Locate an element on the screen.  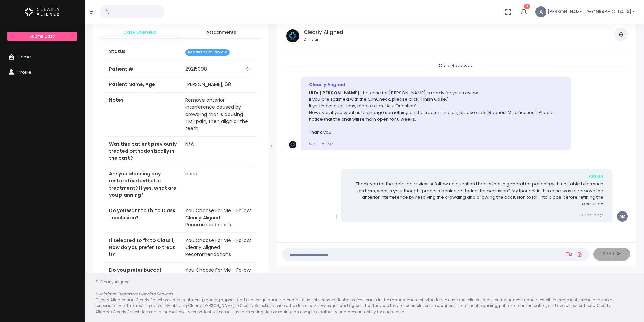
th: Status is located at coordinates (143, 52).